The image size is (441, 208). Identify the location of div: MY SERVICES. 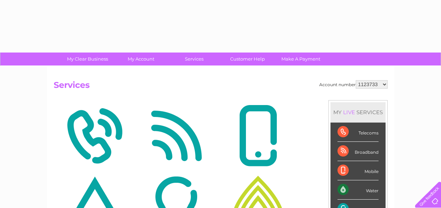
(358, 112).